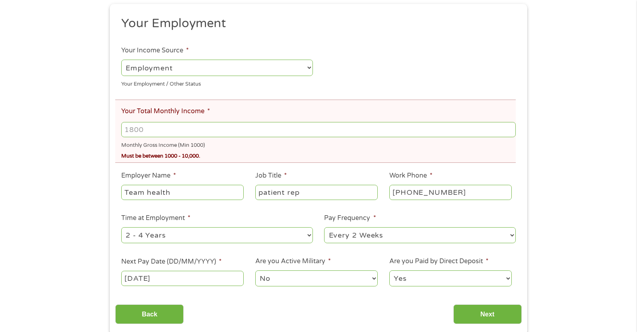 This screenshot has width=637, height=332. Describe the element at coordinates (293, 261) in the screenshot. I see `label: Are you Active Military` at that location.